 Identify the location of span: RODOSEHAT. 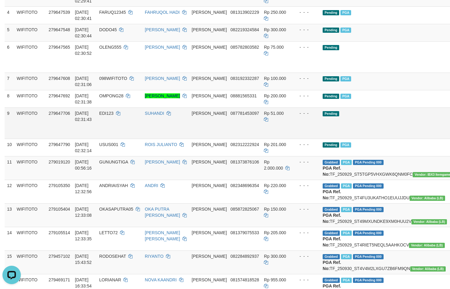
(112, 256).